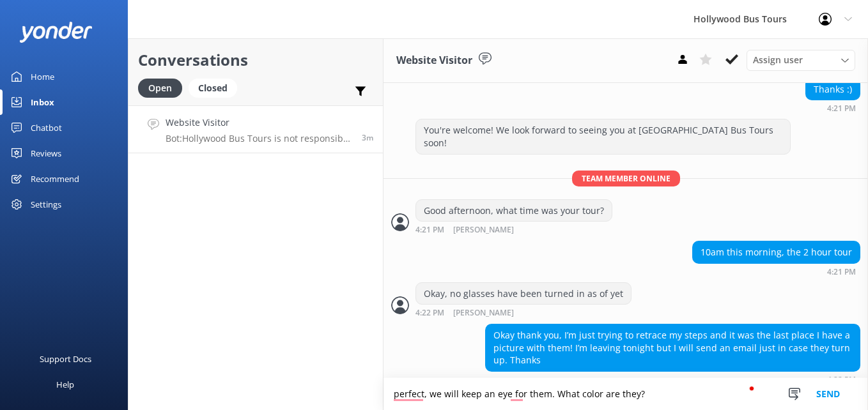 This screenshot has height=410, width=868. Describe the element at coordinates (626, 178) in the screenshot. I see `span: Team member online` at that location.